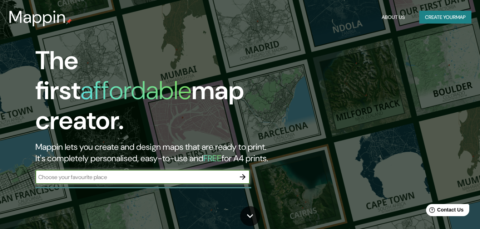 The image size is (480, 229). What do you see at coordinates (155, 94) in the screenshot?
I see `h1: The first map creator.` at bounding box center [155, 94].